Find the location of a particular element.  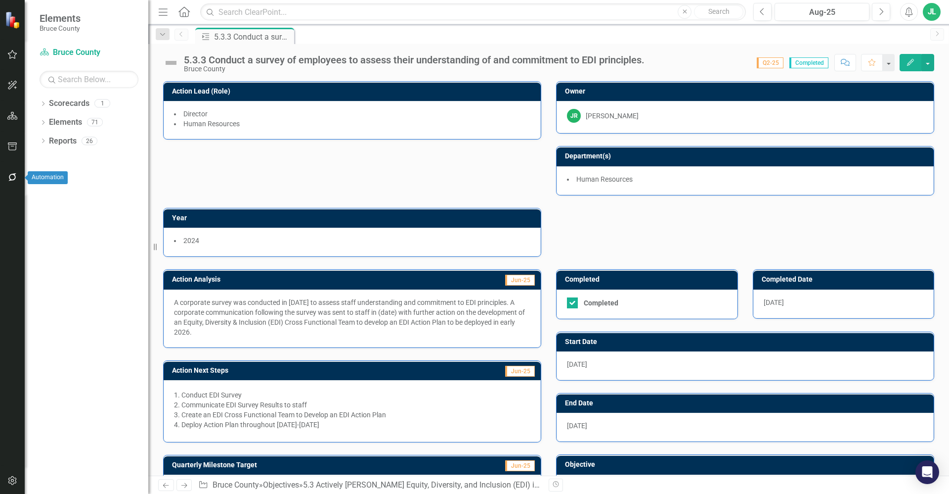

span: Elements is located at coordinates (60, 18).